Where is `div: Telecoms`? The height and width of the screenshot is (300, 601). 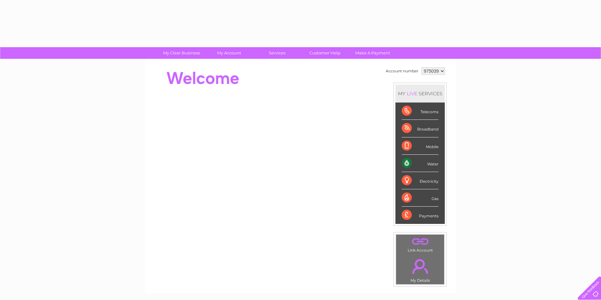 div: Telecoms is located at coordinates (420, 111).